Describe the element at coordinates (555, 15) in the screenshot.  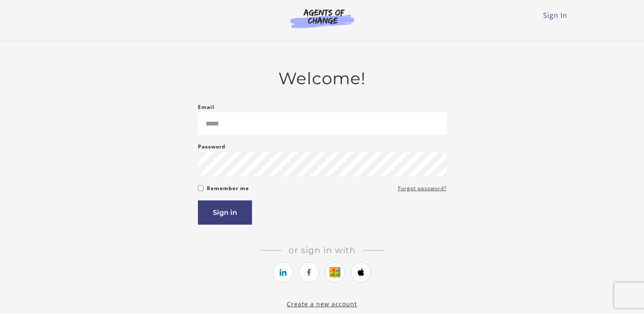
I see `a: Sign In` at that location.